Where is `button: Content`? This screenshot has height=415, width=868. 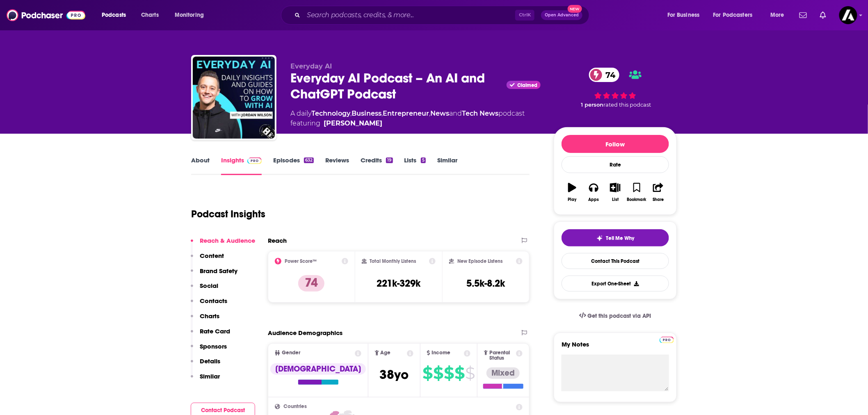 button: Content is located at coordinates (207, 259).